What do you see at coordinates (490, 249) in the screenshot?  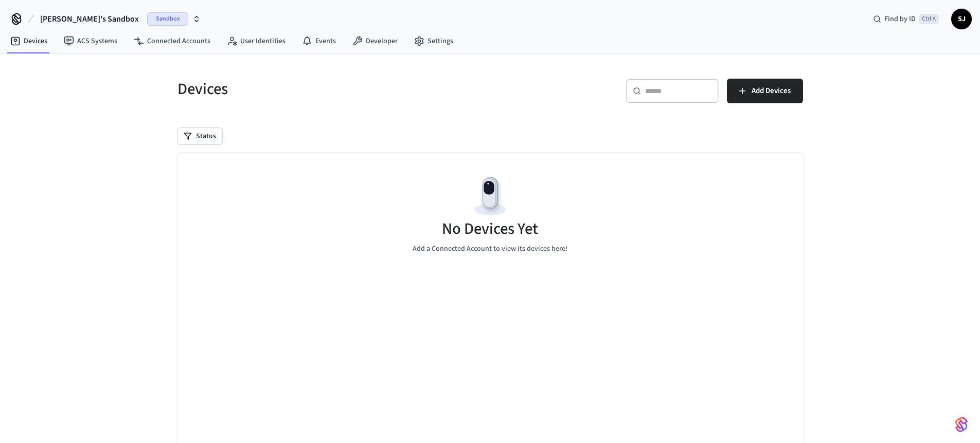 I see `p: Add a Connected Account to view its devices here!` at bounding box center [490, 249].